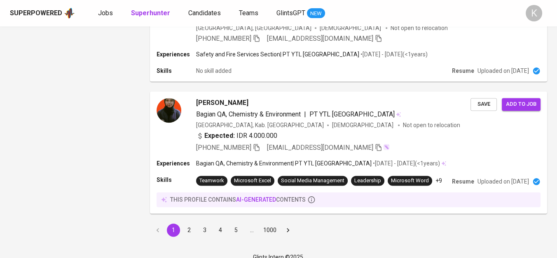 The height and width of the screenshot is (258, 557). Describe the element at coordinates (483, 104) in the screenshot. I see `button: Save` at that location.